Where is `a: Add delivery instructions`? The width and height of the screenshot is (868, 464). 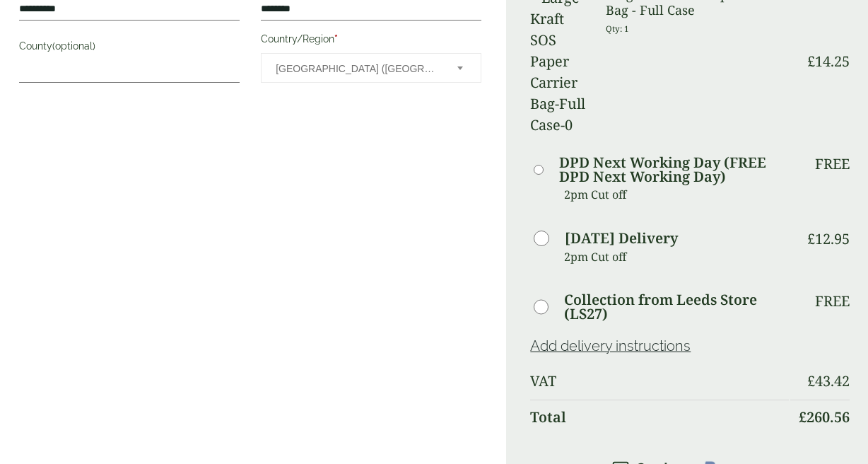
a: Add delivery instructions is located at coordinates (610, 346).